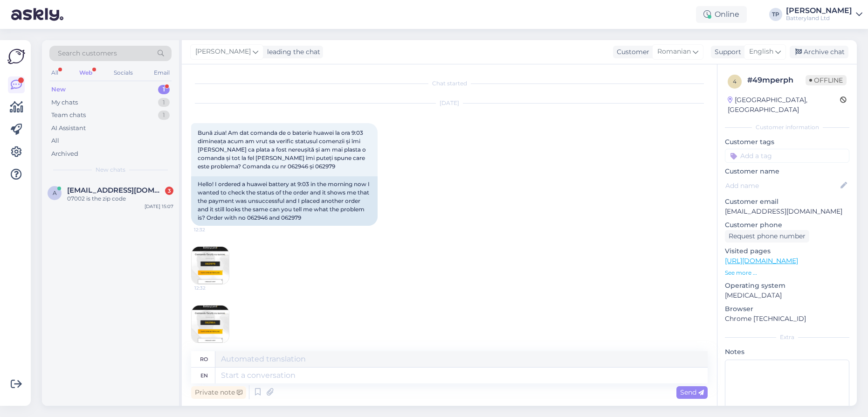  I want to click on div: Team chats, so click(69, 115).